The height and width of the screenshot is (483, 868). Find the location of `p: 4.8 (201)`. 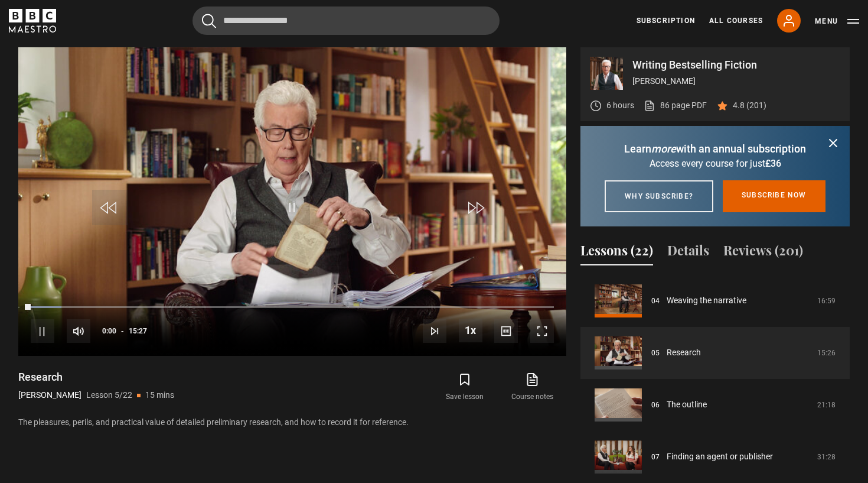

p: 4.8 (201) is located at coordinates (750, 105).